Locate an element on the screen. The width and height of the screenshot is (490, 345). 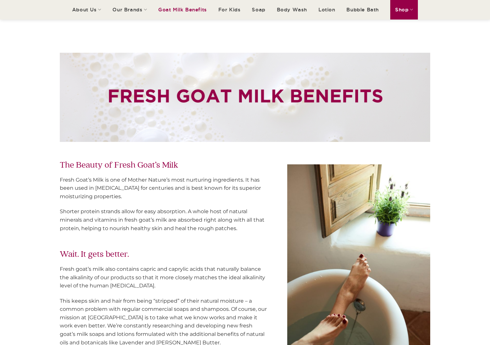
a: Goat Milk Benefits is located at coordinates (183, 10).